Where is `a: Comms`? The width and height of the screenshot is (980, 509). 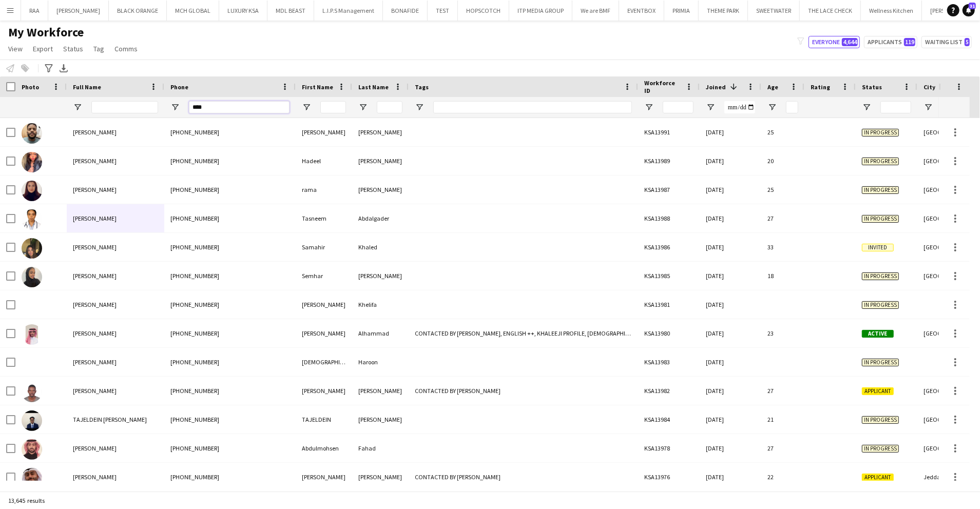
a: Comms is located at coordinates (126, 49).